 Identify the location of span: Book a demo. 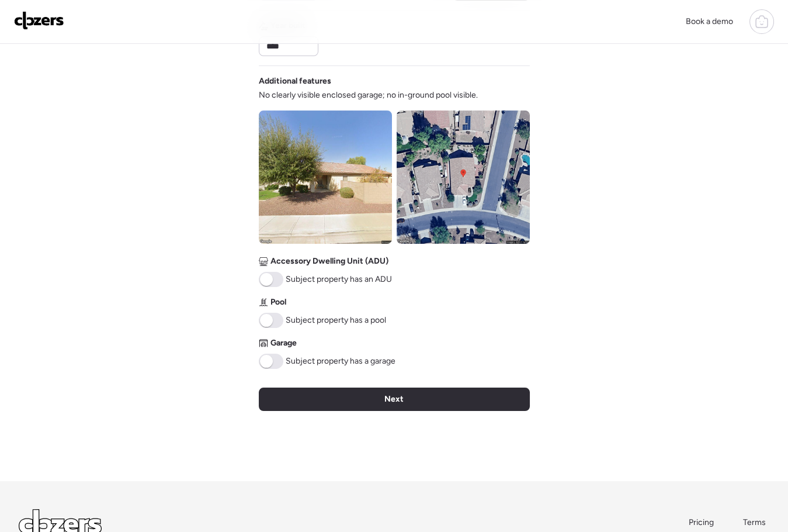
(709, 21).